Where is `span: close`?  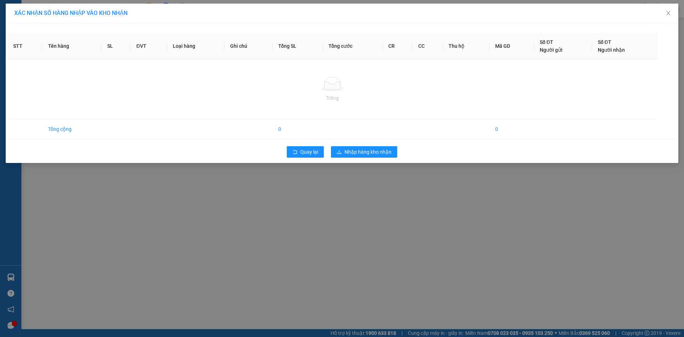
span: close is located at coordinates (668, 13).